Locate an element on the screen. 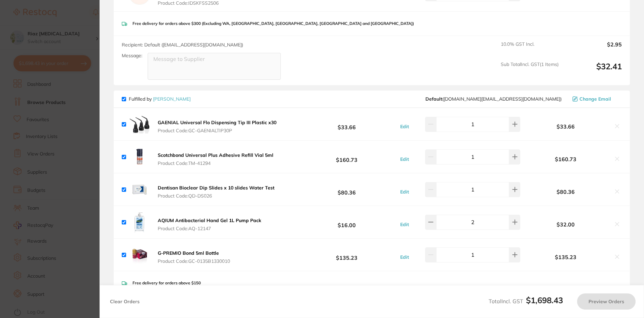  b: GAENIAL Universal Flo Dispensing Tip III Plastic x30 is located at coordinates (217, 123).